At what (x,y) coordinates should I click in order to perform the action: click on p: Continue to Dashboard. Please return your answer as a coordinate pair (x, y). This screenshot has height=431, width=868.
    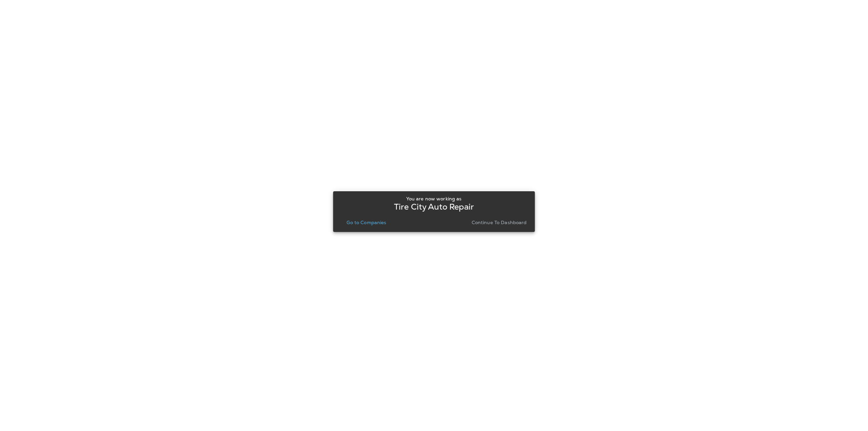
    Looking at the image, I should click on (499, 222).